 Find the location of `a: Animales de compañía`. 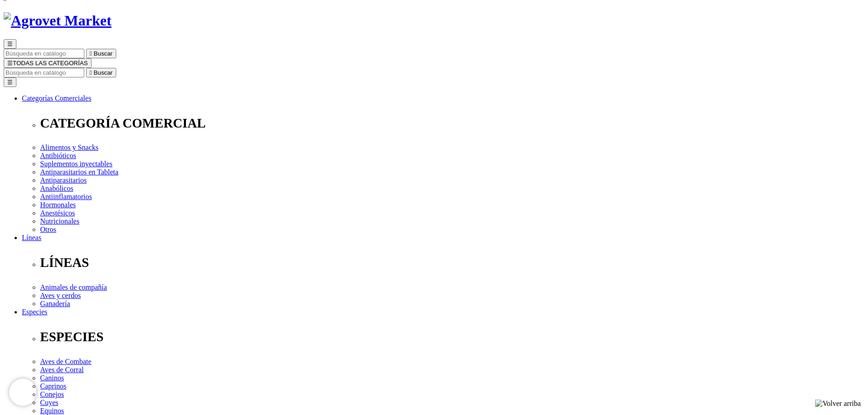

a: Animales de compañía is located at coordinates (73, 287).